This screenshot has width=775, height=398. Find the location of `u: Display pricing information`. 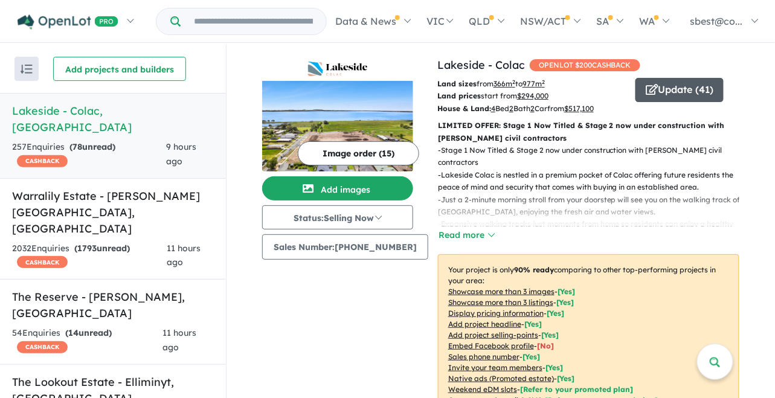

u: Display pricing information is located at coordinates (496, 313).